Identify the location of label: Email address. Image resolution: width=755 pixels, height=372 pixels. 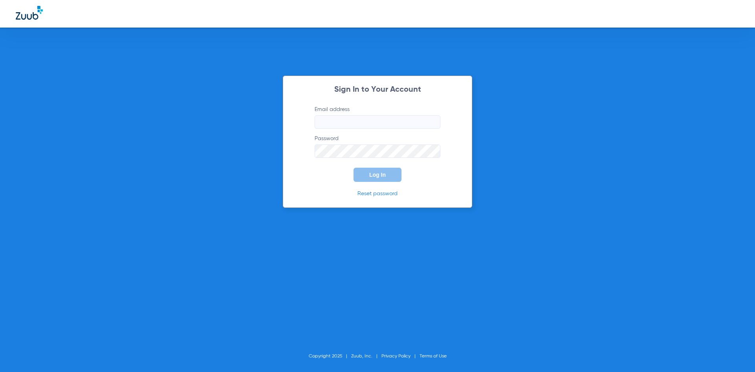
(377, 117).